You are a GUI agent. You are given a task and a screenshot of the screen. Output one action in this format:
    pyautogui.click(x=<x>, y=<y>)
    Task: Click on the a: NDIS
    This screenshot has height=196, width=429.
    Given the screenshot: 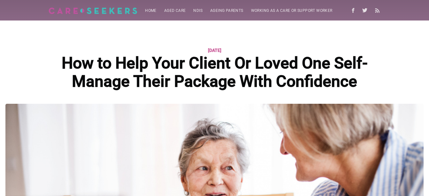 What is the action you would take?
    pyautogui.click(x=198, y=11)
    